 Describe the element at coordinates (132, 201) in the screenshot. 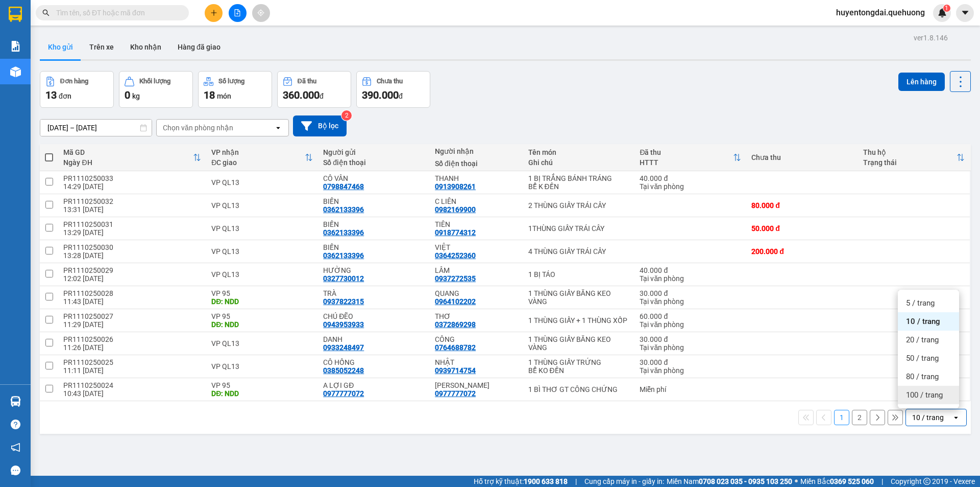

I see `div: PR1110250032` at that location.